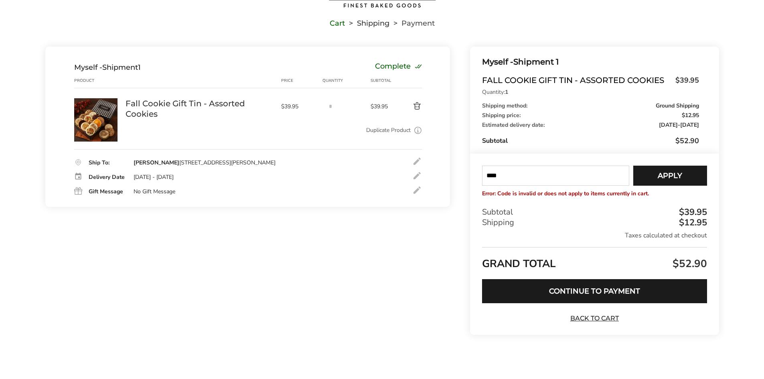  I want to click on input: Quantity input, so click(330, 106).